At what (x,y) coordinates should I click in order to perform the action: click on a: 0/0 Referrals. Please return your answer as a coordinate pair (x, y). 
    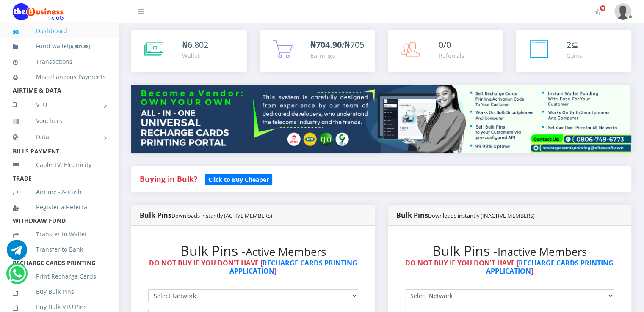
    Looking at the image, I should click on (445, 51).